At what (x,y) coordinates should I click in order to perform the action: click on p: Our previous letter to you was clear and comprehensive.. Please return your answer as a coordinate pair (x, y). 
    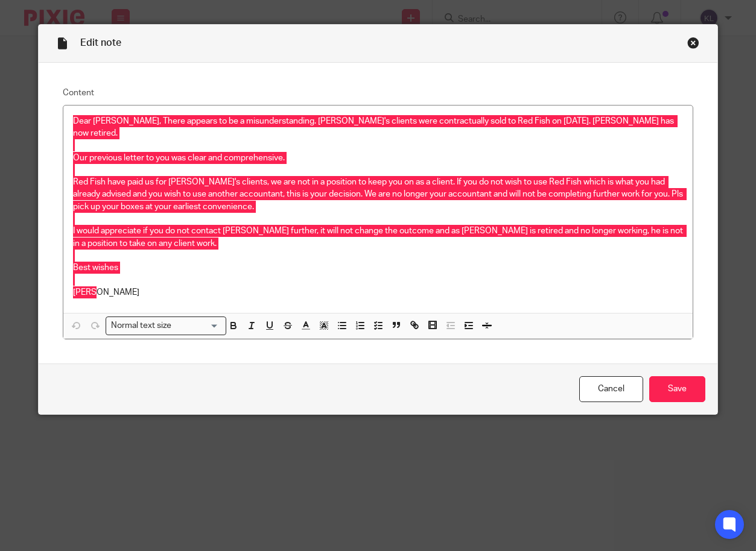
    Looking at the image, I should click on (378, 158).